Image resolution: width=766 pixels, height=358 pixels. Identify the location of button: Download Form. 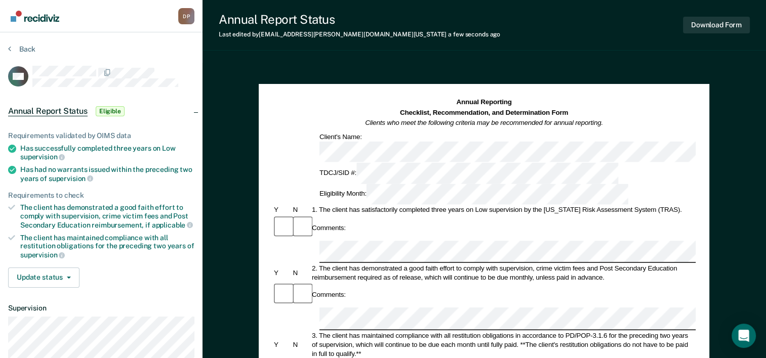
(716, 25).